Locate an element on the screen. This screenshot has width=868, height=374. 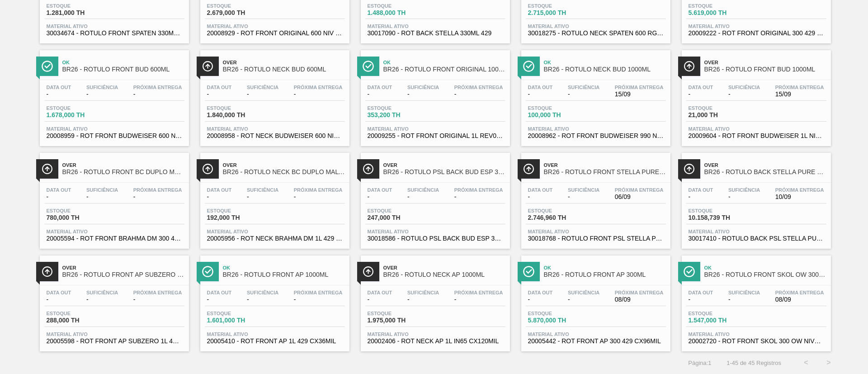
span: 1.547,000 TH is located at coordinates (720, 320).